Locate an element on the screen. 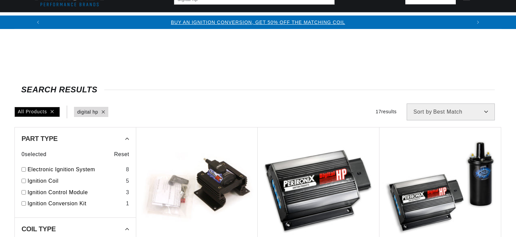 This screenshot has height=237, width=516. summary: Engine Swaps is located at coordinates (320, 20).